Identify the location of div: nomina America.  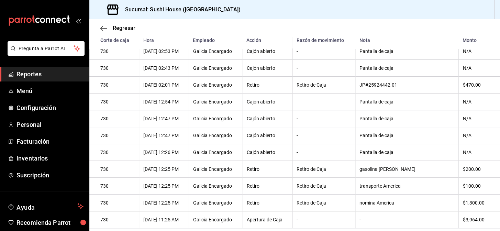
(407, 203).